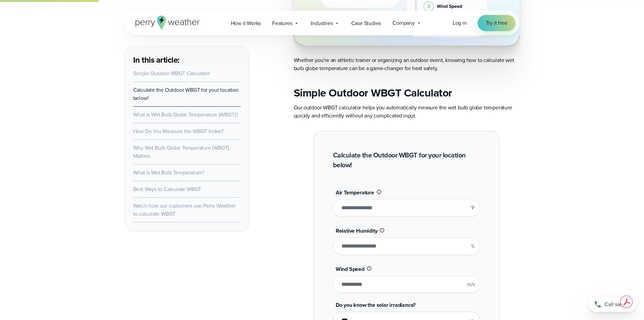 This screenshot has height=320, width=644. What do you see at coordinates (616, 304) in the screenshot?
I see `span: Call sales` at bounding box center [616, 304].